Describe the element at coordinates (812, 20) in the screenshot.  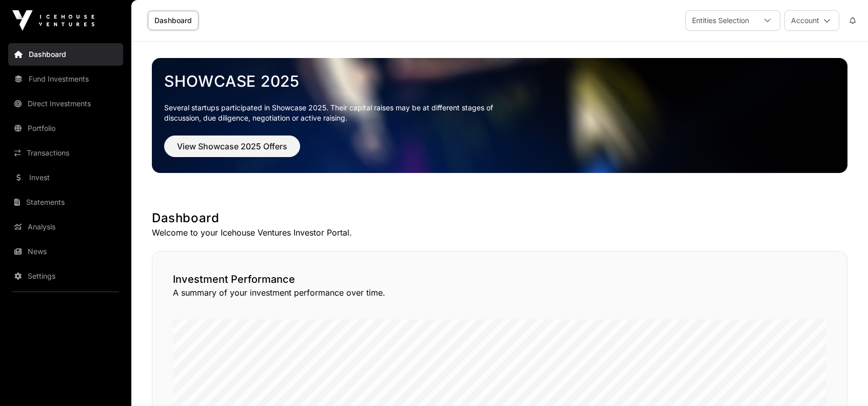
I see `button: Account` at that location.